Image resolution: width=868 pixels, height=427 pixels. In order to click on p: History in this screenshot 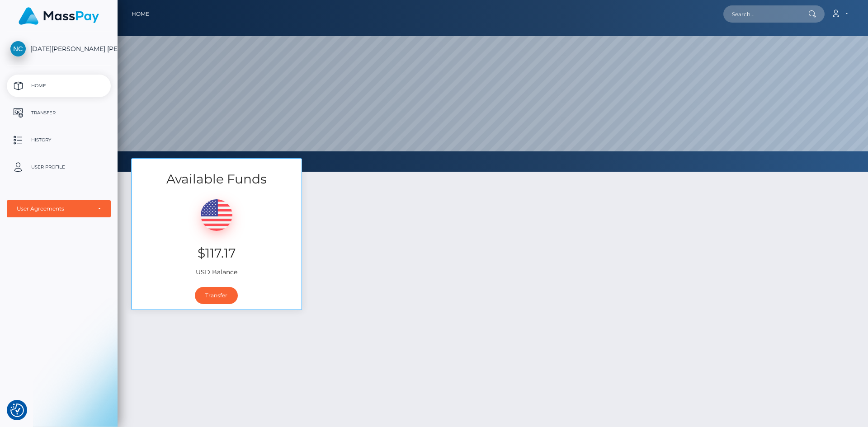, I will do `click(58, 140)`.